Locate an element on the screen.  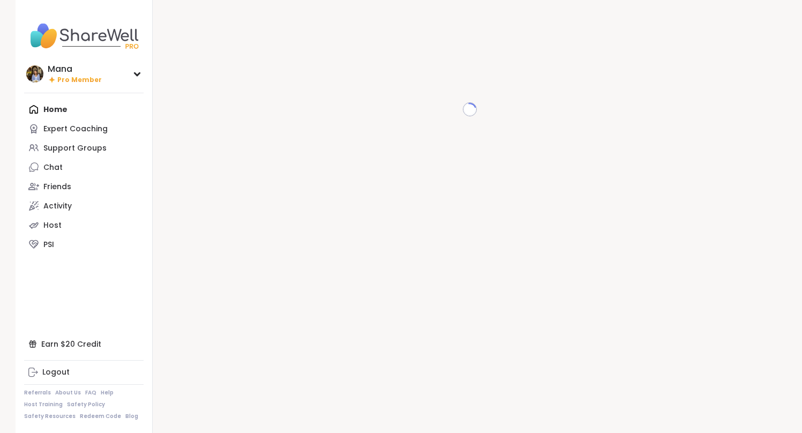
img: Mana is located at coordinates (35, 74).